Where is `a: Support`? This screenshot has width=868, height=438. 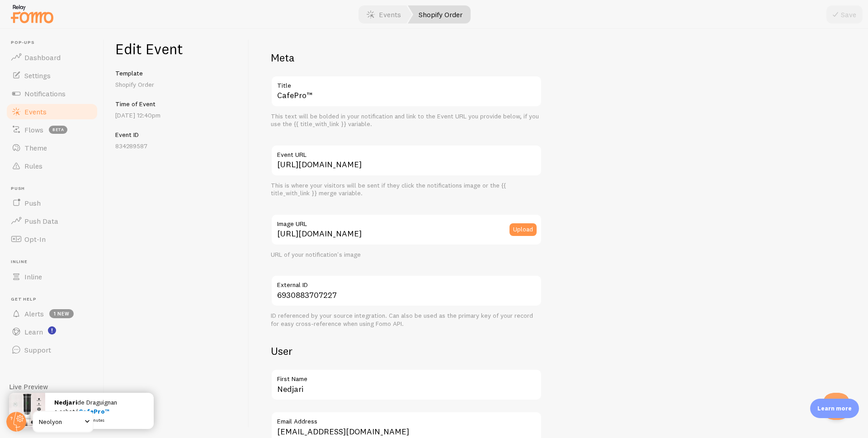 a: Support is located at coordinates (52, 349).